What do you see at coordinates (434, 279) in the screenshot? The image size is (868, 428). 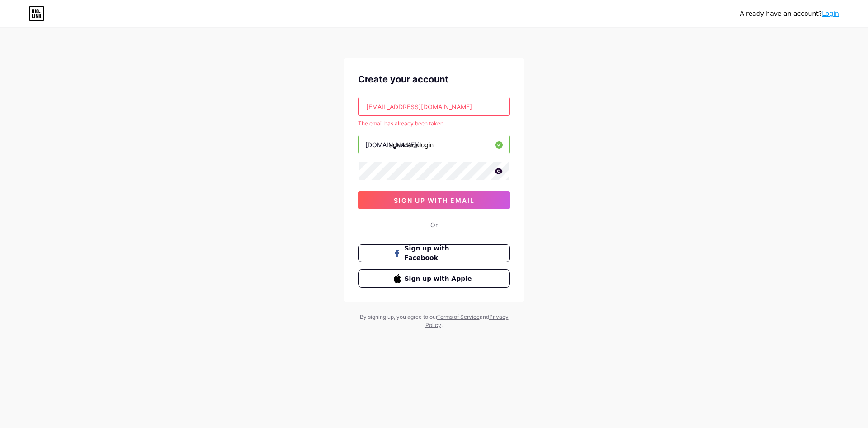 I see `button: Sign up with Apple` at bounding box center [434, 279].